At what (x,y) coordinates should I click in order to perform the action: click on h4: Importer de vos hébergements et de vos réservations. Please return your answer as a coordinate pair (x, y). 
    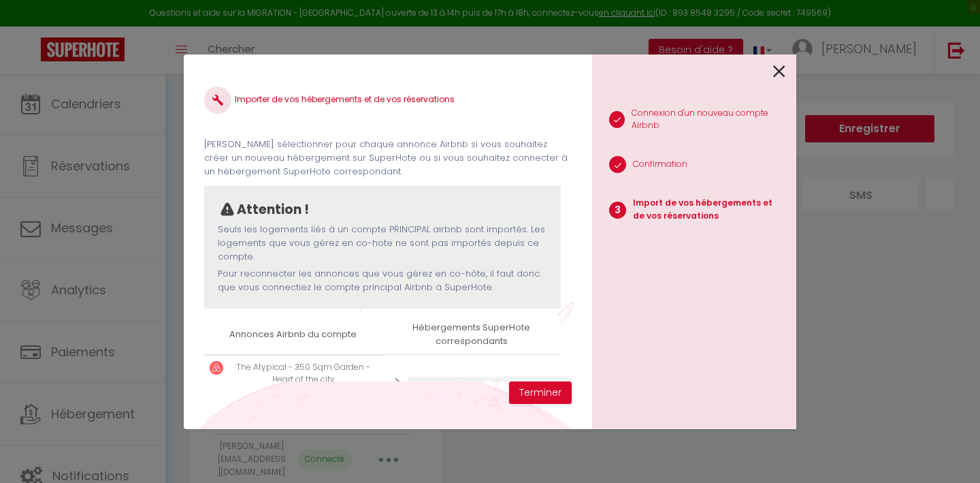
    Looking at the image, I should click on (388, 100).